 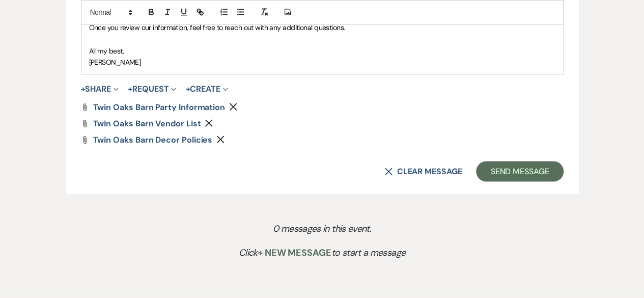 I want to click on span: + New Message, so click(x=294, y=252).